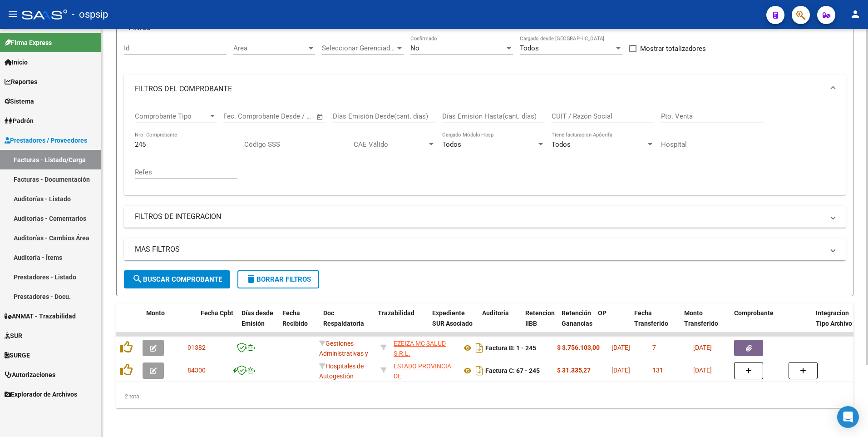  I want to click on span: Buscar Comprobante, so click(177, 279).